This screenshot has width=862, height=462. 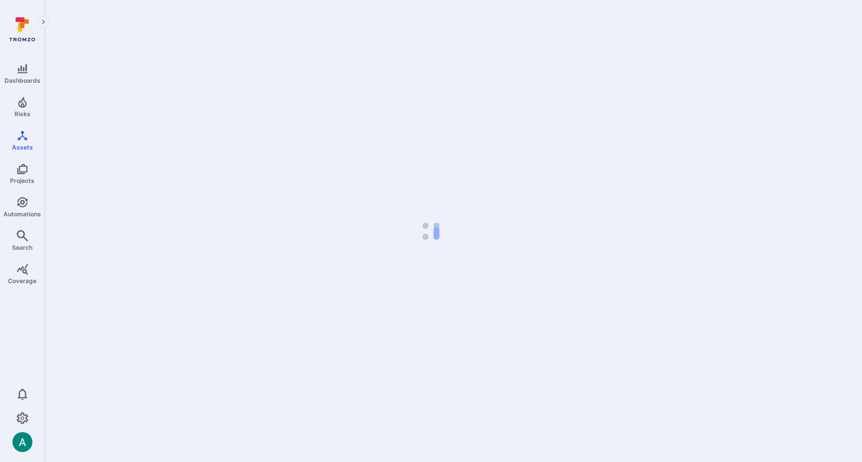 I want to click on div: Arjan Dehar, so click(x=22, y=442).